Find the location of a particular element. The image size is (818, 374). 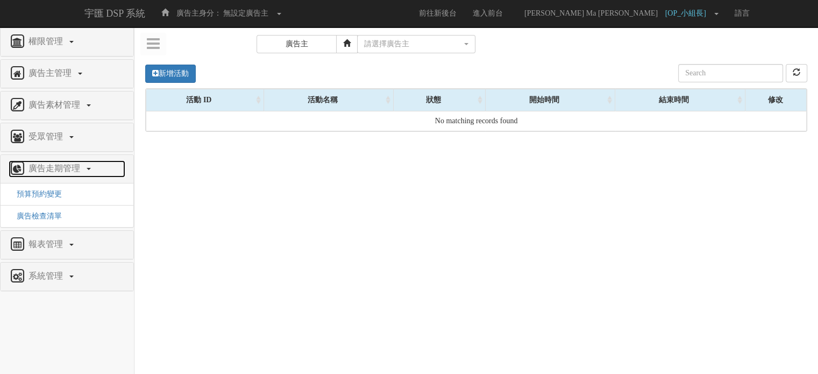

a: 新增活動 is located at coordinates (170, 74).